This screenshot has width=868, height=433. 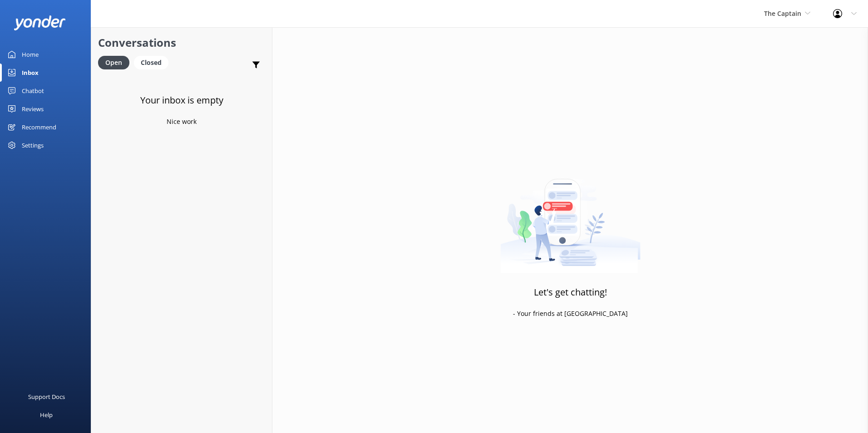 I want to click on div: Inbox, so click(x=30, y=72).